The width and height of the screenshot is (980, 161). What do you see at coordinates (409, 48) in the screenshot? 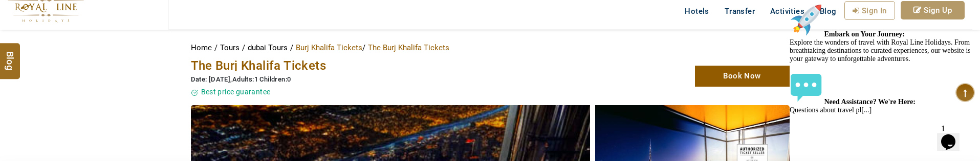
I see `li: The Burj Khalifa Tickets` at bounding box center [409, 48].